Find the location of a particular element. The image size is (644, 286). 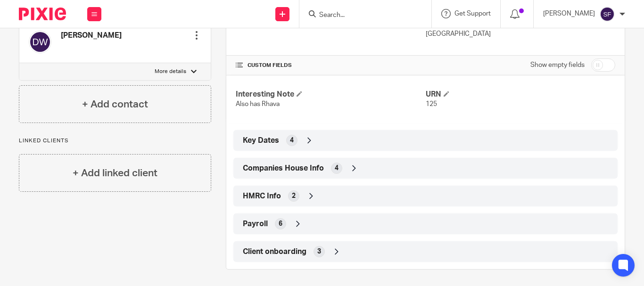

label: Show empty fields is located at coordinates (557, 65).